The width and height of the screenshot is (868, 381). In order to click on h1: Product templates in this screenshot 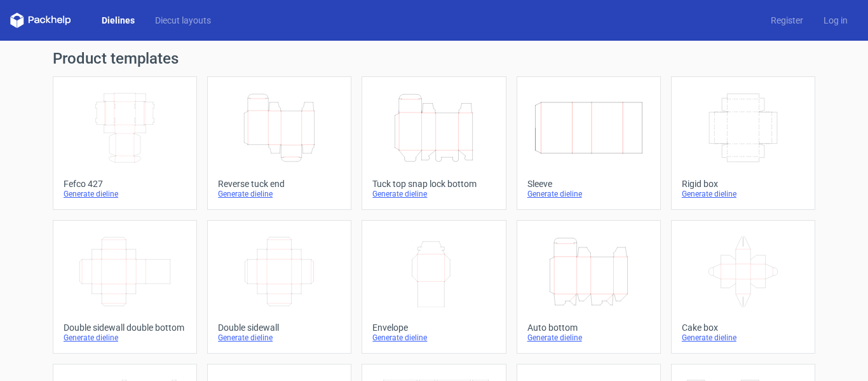, I will do `click(434, 59)`.